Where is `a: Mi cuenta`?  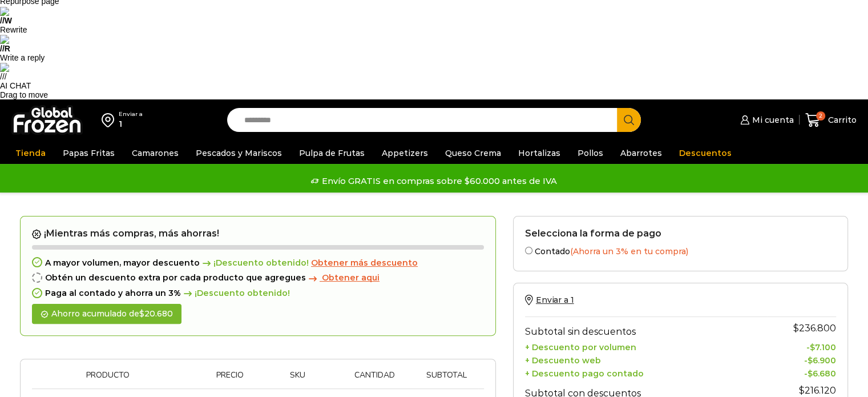 a: Mi cuenta is located at coordinates (765, 120).